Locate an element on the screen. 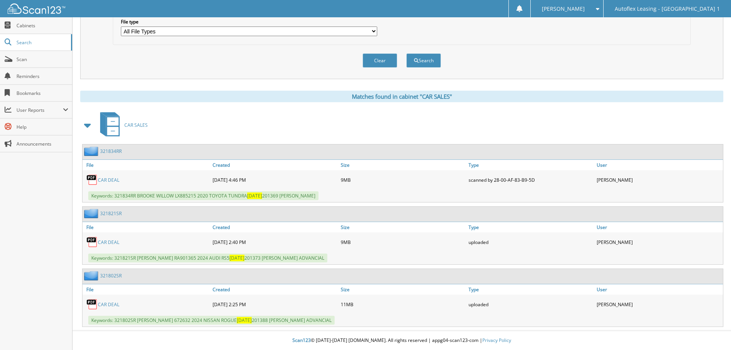 Image resolution: width=731 pixels, height=350 pixels. span: Reminders is located at coordinates (42, 76).